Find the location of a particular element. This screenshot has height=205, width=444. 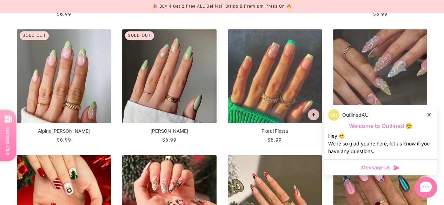

button: Add to cart is located at coordinates (313, 115).